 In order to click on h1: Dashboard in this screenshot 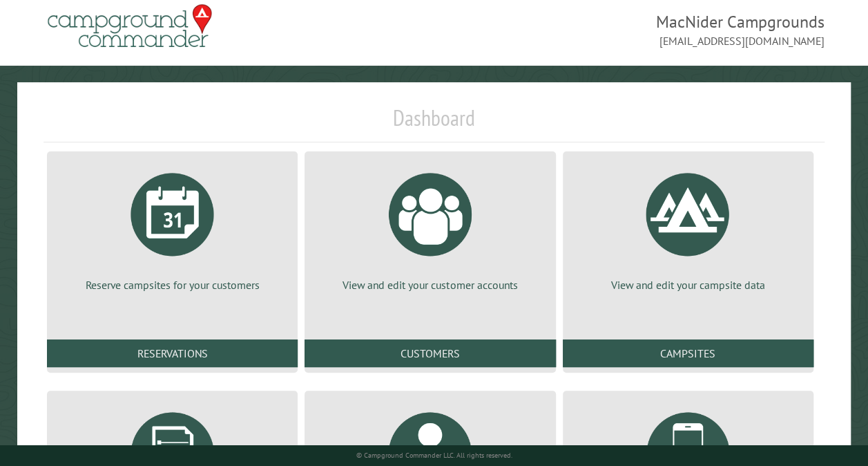, I will do `click(434, 123)`.